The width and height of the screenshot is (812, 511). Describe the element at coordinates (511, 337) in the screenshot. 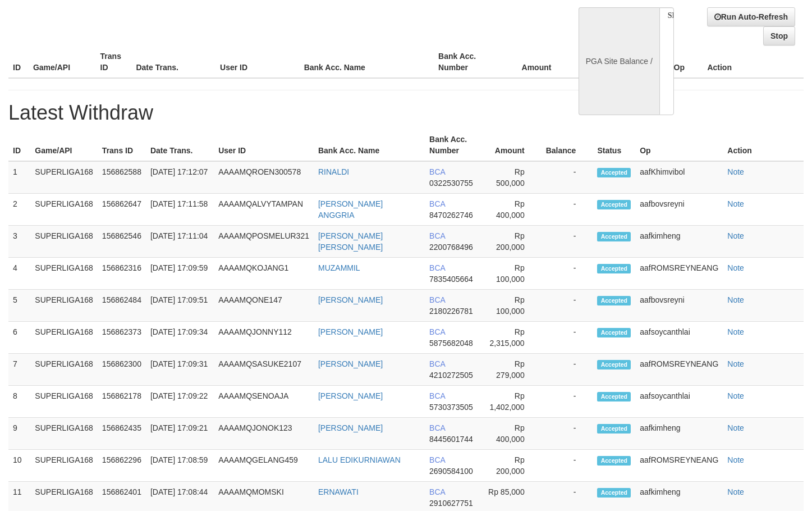

I see `td: Rp 2,315,000` at that location.